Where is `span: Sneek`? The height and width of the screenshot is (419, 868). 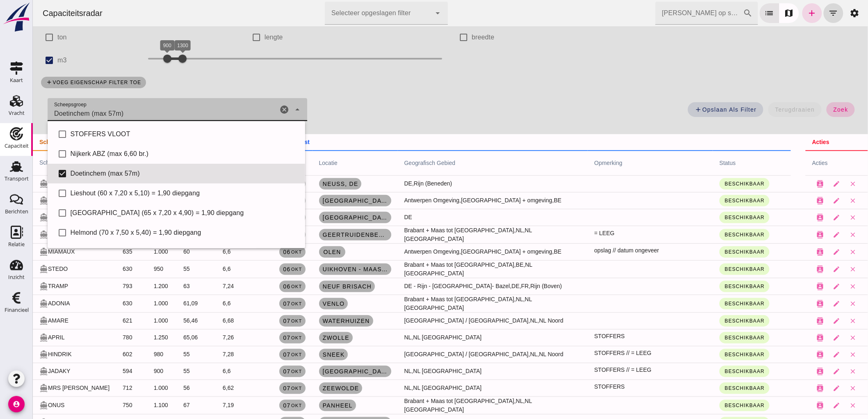
span: Sneek is located at coordinates (301, 355).